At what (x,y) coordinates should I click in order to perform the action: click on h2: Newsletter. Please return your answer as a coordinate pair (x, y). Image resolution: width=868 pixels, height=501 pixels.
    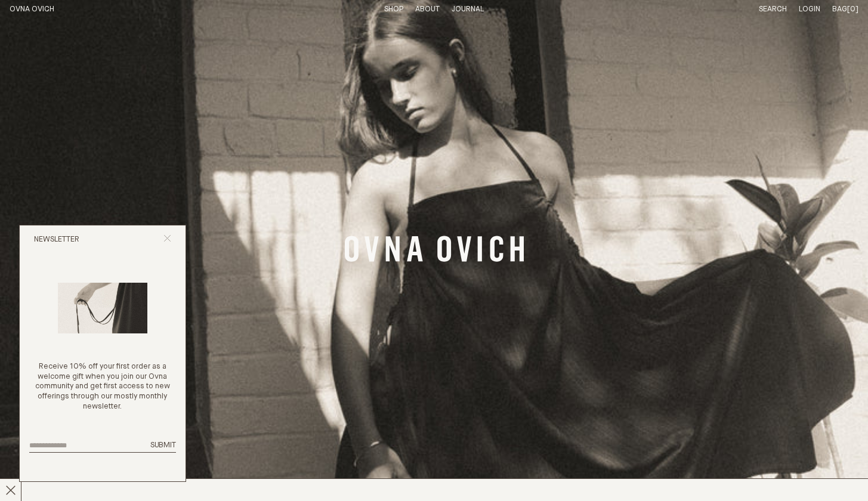
    Looking at the image, I should click on (57, 240).